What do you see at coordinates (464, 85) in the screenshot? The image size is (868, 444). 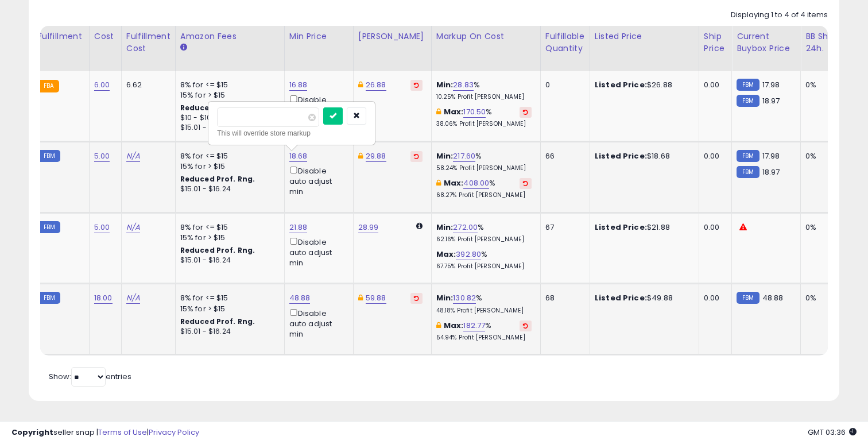 I see `a: 28.83` at bounding box center [464, 85].